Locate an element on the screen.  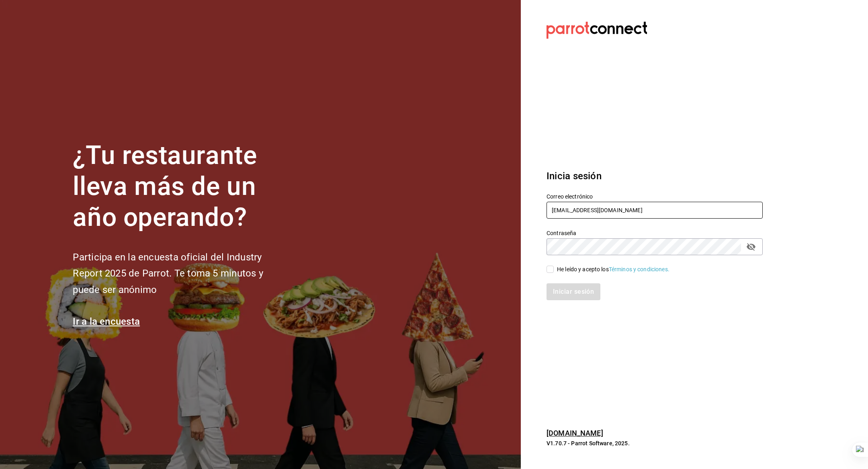
label: Contraseña is located at coordinates (655, 233).